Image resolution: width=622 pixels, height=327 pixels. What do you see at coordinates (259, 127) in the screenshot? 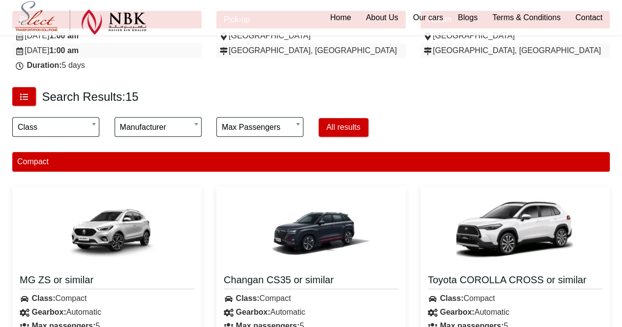
I see `span: Max passengers` at bounding box center [259, 127].